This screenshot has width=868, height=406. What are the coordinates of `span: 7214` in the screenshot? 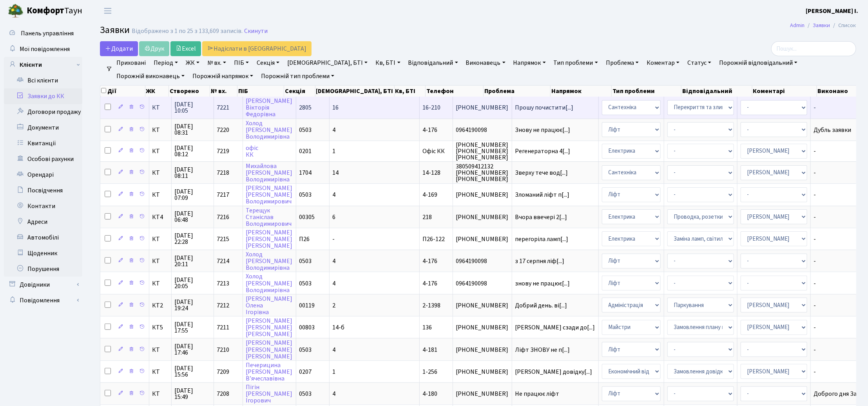 It's located at (224, 261).